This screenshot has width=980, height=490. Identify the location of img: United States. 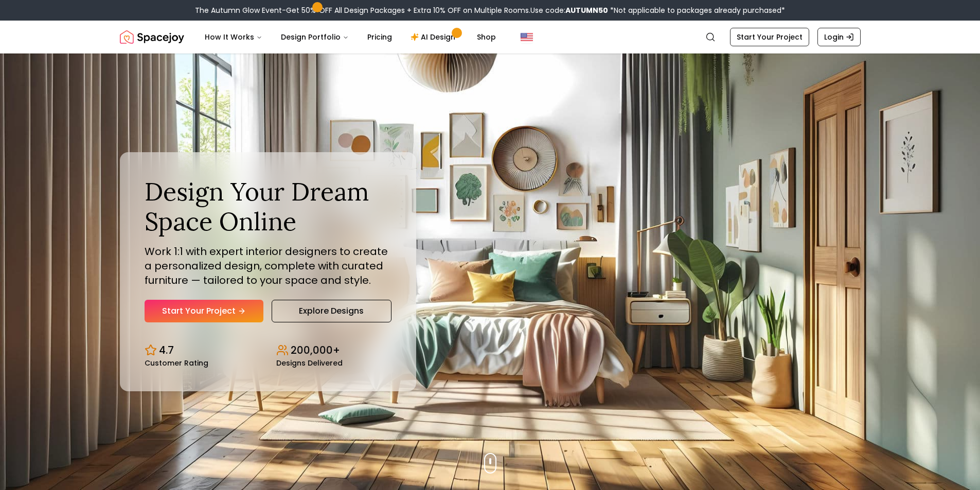
(527, 37).